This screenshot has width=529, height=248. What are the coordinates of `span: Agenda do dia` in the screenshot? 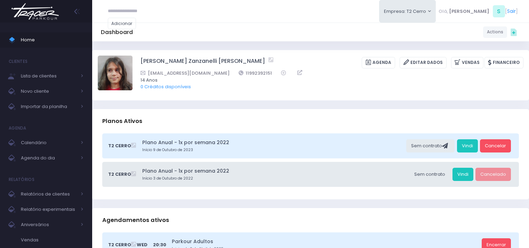 It's located at (49, 158).